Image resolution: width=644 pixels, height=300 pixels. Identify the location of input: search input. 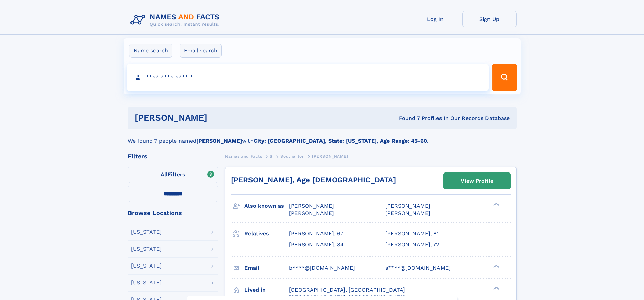
(308, 77).